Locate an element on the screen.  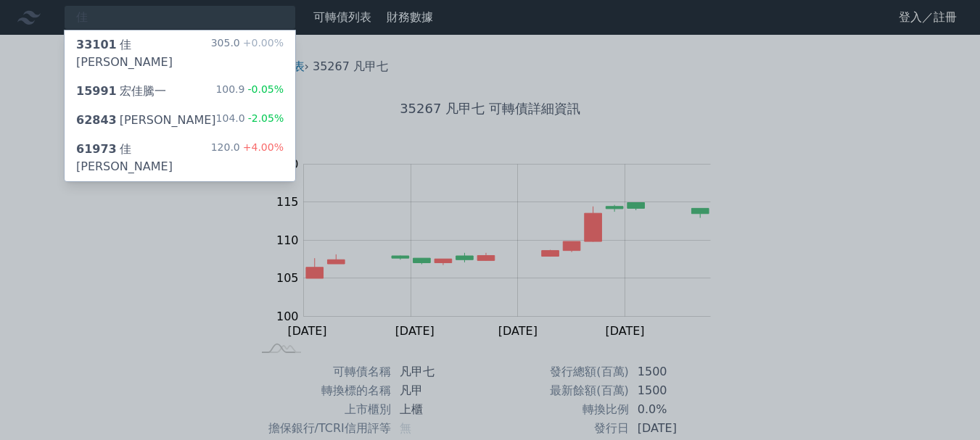
a: 15991宏佳騰一 100.9-0.05% is located at coordinates (180, 91).